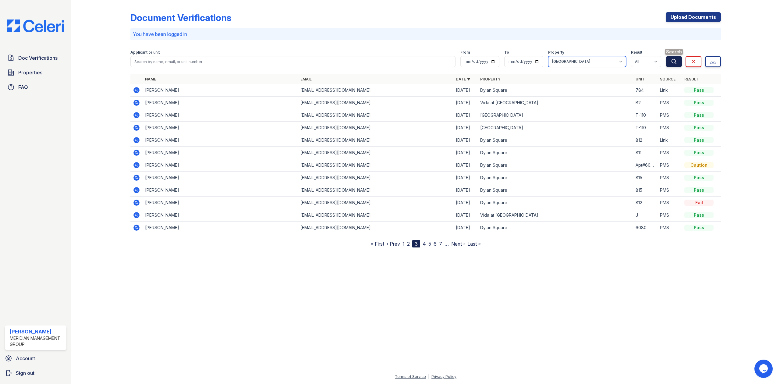  Describe the element at coordinates (699, 165) in the screenshot. I see `div: Caution` at that location.